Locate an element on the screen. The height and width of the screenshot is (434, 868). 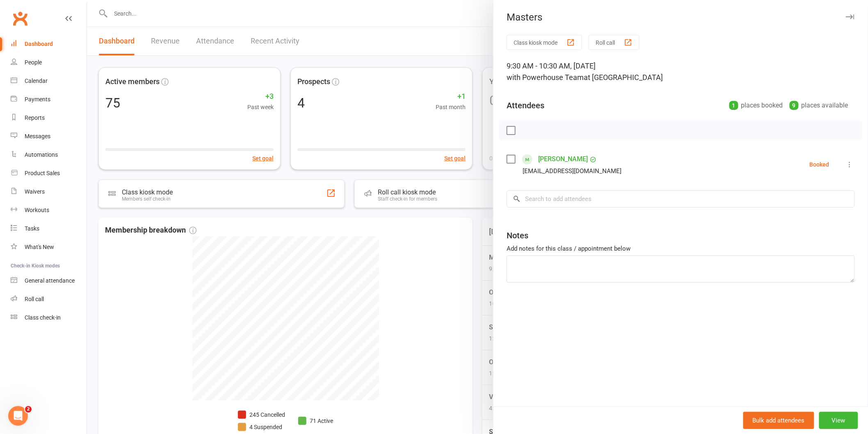
div: Class check-in is located at coordinates (43, 318).